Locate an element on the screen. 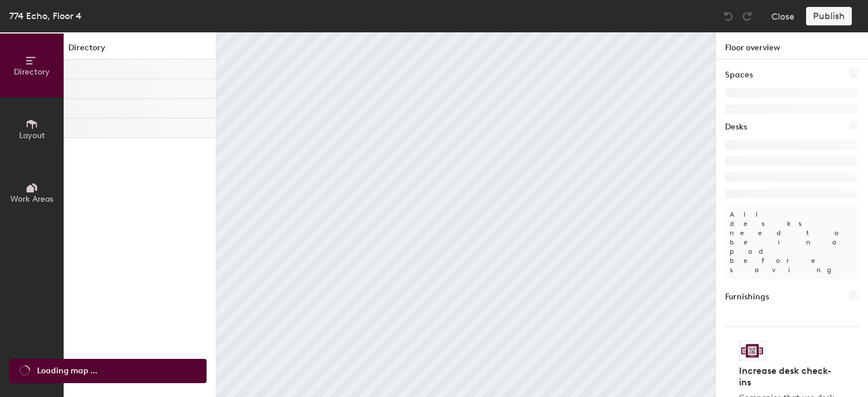 This screenshot has width=868, height=397. h1: Desks is located at coordinates (736, 127).